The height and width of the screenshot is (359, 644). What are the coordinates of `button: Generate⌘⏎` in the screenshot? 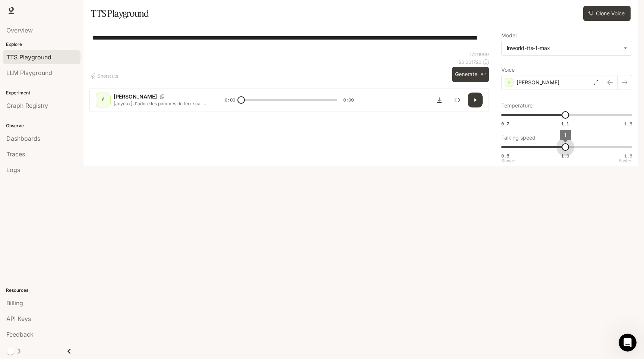 It's located at (470, 74).